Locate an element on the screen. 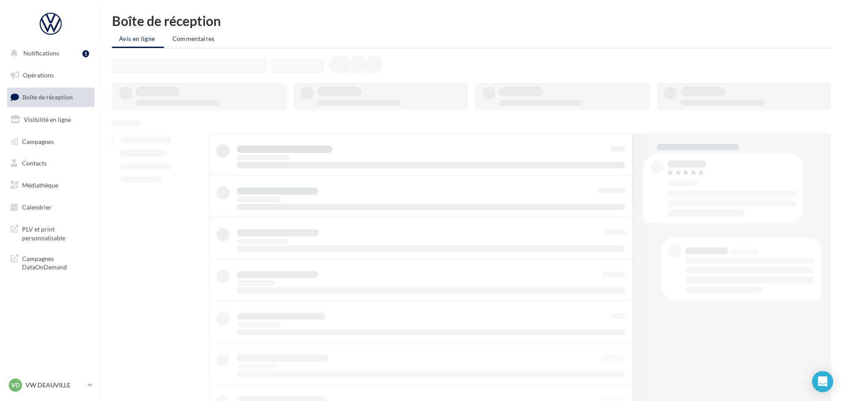  span: Opérations is located at coordinates (38, 75).